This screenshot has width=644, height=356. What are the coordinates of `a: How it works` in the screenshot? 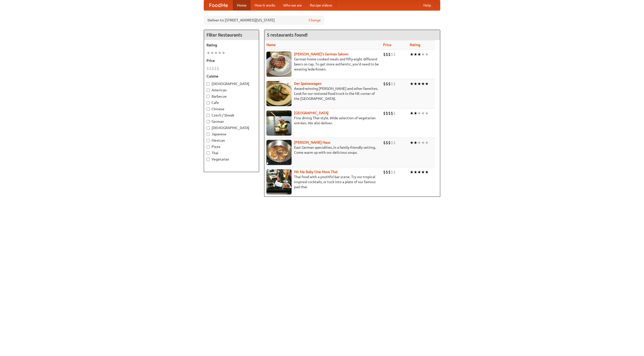 It's located at (265, 5).